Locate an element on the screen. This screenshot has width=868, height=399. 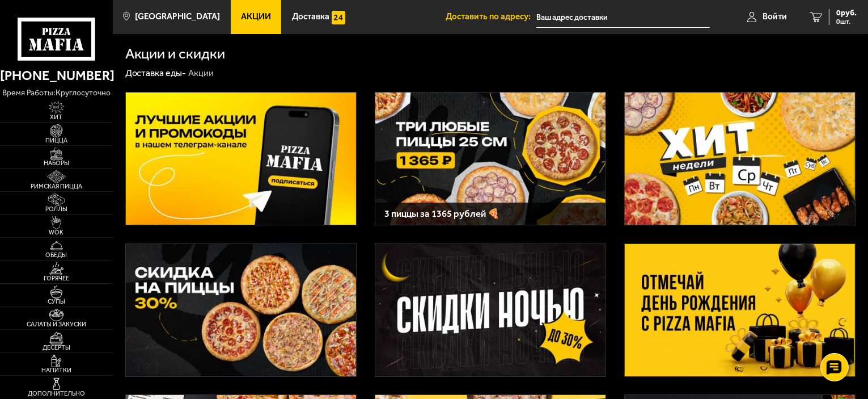
a: Доставка еды- is located at coordinates (156, 72).